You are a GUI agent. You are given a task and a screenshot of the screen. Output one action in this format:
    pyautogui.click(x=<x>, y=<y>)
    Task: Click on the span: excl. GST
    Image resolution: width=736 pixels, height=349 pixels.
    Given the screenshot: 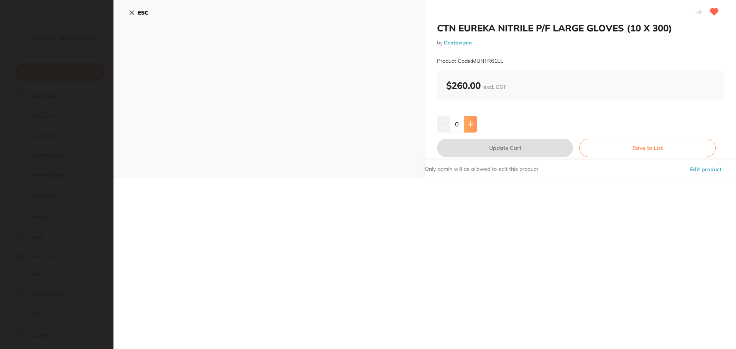 What is the action you would take?
    pyautogui.click(x=494, y=87)
    